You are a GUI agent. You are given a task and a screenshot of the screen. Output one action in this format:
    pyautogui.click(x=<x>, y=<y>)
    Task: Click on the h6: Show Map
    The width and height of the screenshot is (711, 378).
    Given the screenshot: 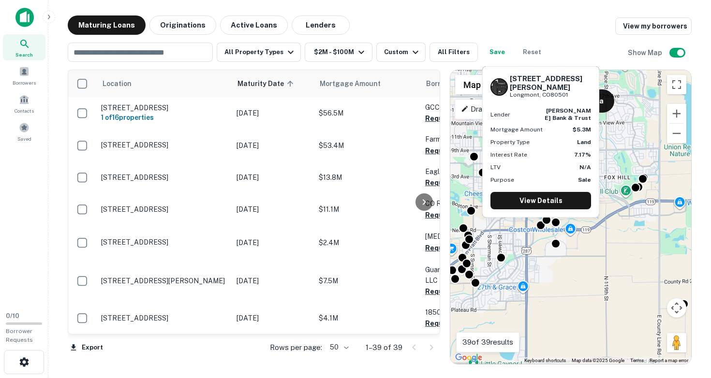 What is the action you would take?
    pyautogui.click(x=645, y=53)
    